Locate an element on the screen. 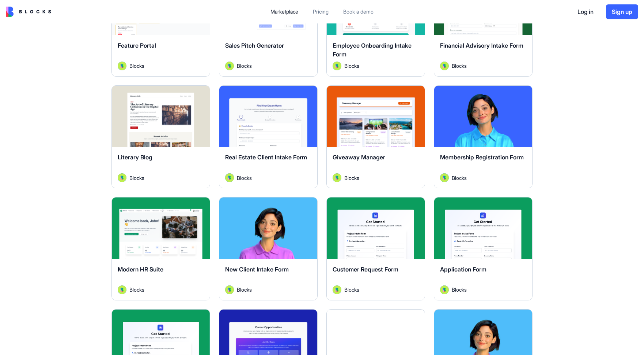  button: Log in is located at coordinates (586, 11).